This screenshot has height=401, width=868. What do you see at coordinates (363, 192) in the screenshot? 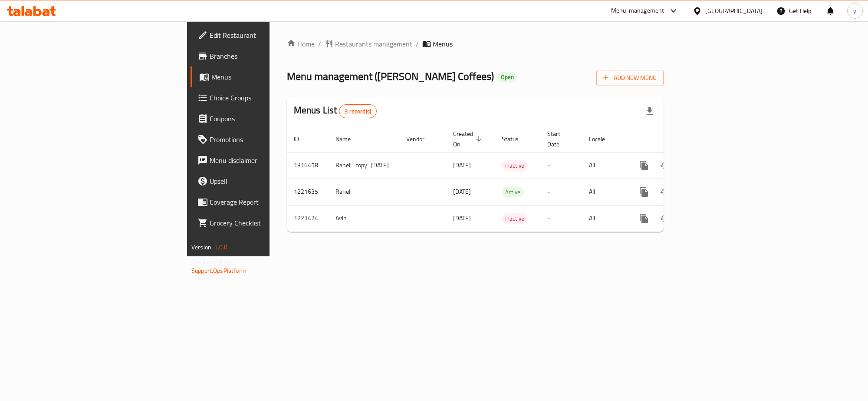
I see `td: Rahell` at bounding box center [363, 192].